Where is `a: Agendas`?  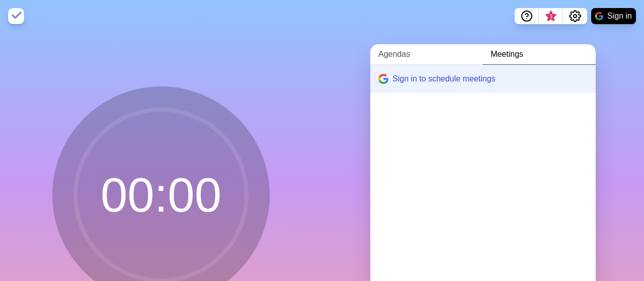
a: Agendas is located at coordinates (426, 54).